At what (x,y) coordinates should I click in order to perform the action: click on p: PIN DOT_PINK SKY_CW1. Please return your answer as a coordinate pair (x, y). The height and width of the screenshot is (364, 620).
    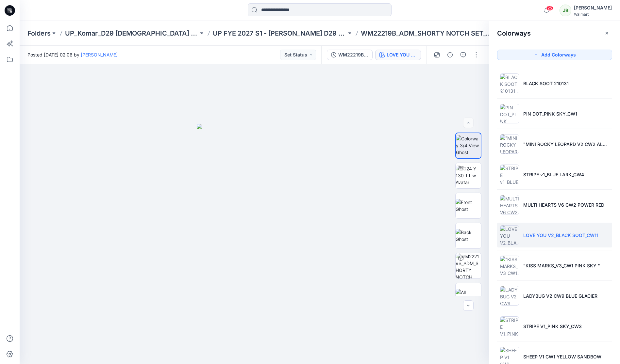
    Looking at the image, I should click on (550, 114).